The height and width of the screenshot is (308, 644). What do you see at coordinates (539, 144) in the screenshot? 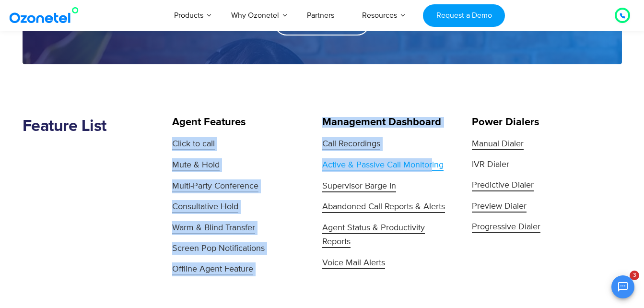
I see `a: Manual Dialer` at bounding box center [539, 144].